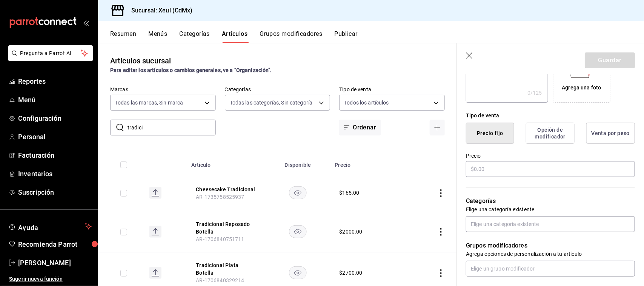  What do you see at coordinates (191, 70) in the screenshot?
I see `strong: Para editar los artículos o cambios generales, ve a “Organización”.` at bounding box center [191, 70].